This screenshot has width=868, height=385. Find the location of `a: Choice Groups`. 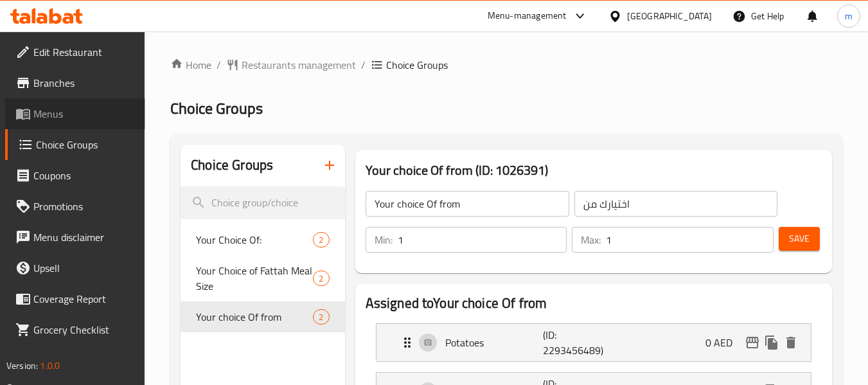

a: Choice Groups is located at coordinates (75, 144).